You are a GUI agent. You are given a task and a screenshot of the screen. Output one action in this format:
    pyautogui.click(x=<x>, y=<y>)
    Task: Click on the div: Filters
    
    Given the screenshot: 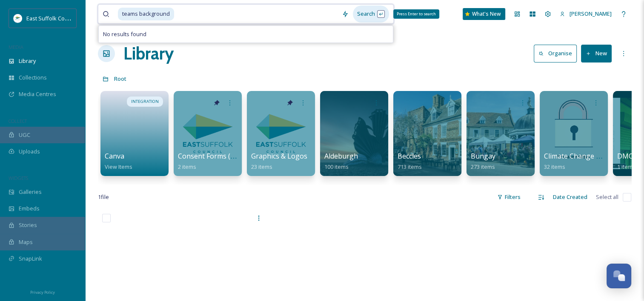 What is the action you would take?
    pyautogui.click(x=509, y=197)
    